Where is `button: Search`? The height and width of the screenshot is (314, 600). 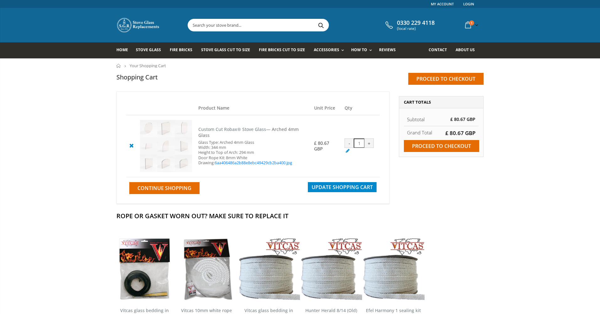
button: Search is located at coordinates (321, 25).